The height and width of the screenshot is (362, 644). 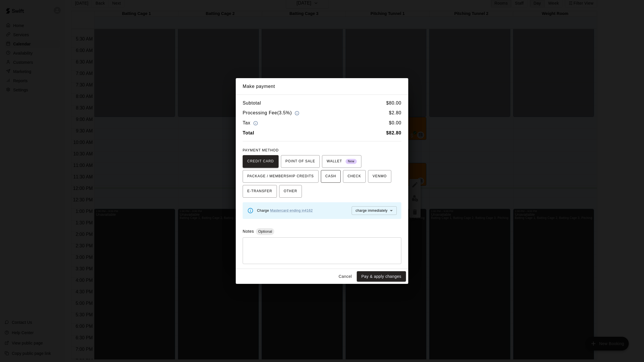 What do you see at coordinates (354, 176) in the screenshot?
I see `button: CHECK` at bounding box center [354, 176].